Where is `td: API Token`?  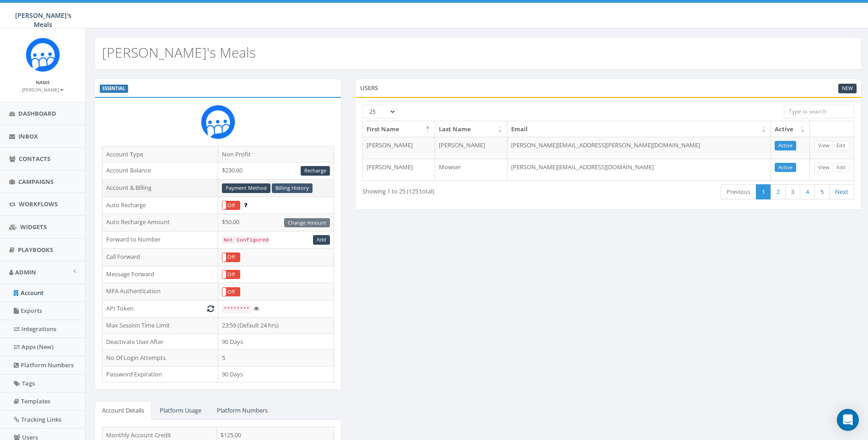 td: API Token is located at coordinates (160, 309).